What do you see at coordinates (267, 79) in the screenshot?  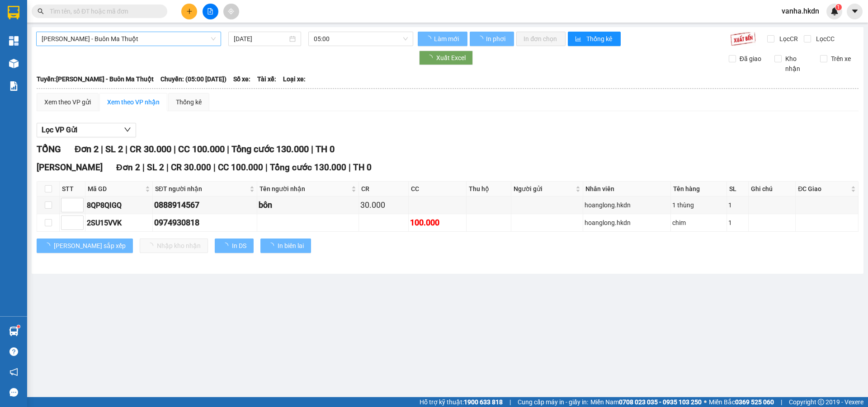 I see `span: Tài xế:` at bounding box center [267, 79].